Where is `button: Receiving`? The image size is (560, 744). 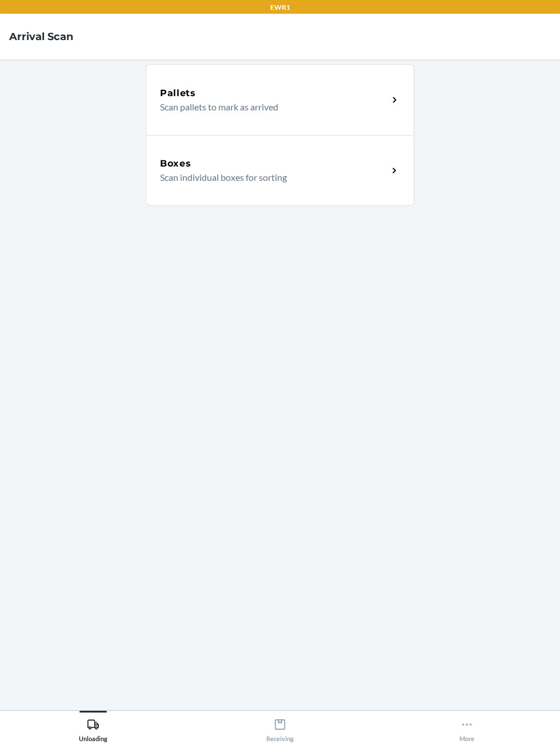
button: Receiving is located at coordinates (280, 726).